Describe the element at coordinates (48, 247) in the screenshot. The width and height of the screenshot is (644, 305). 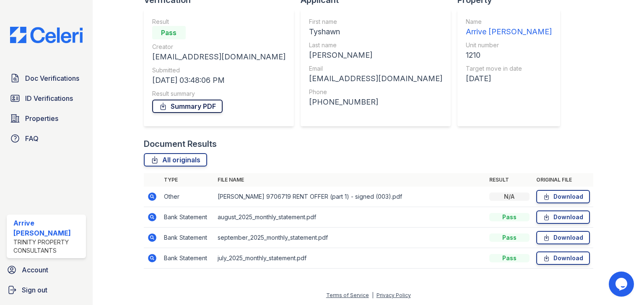
I see `div: Trinity Property Consultants` at that location.